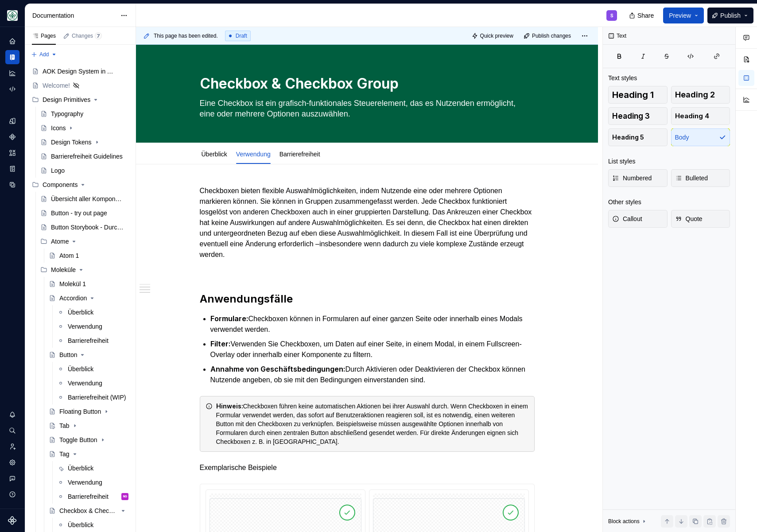 This screenshot has height=532, width=757. Describe the element at coordinates (88, 284) in the screenshot. I see `a: Molekül 1` at that location.